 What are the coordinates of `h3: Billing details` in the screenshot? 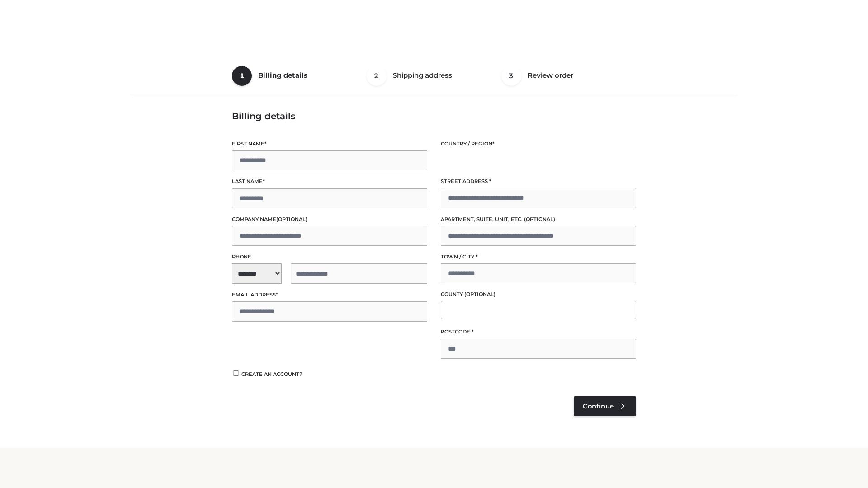 It's located at (434, 116).